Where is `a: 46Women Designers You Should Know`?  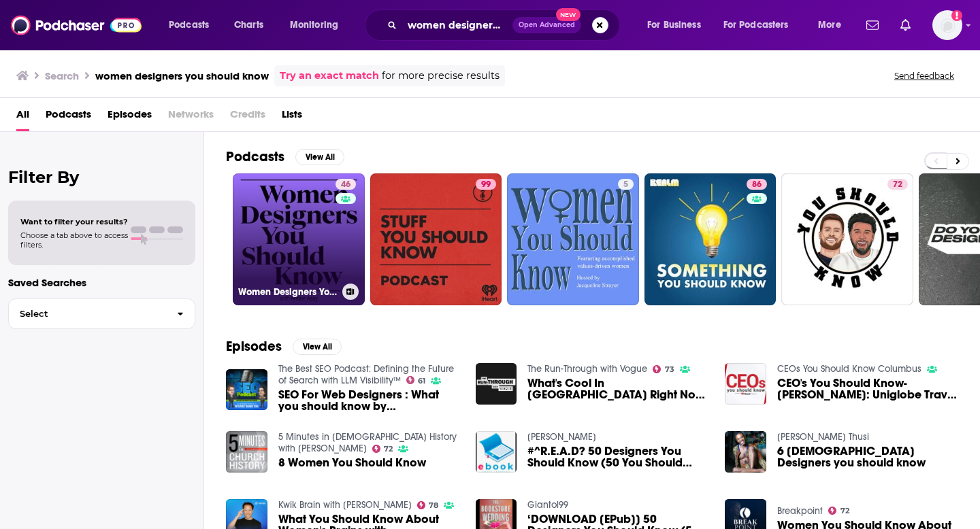 a: 46Women Designers You Should Know is located at coordinates (299, 239).